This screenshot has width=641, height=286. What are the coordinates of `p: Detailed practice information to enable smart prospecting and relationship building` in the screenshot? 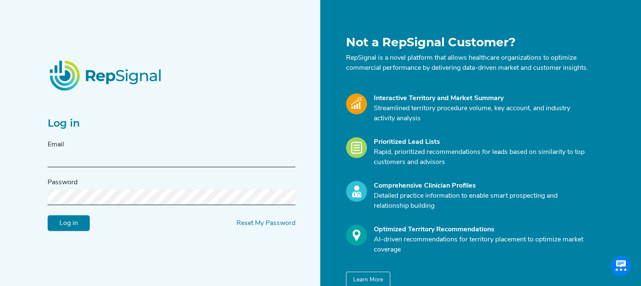 It's located at (481, 201).